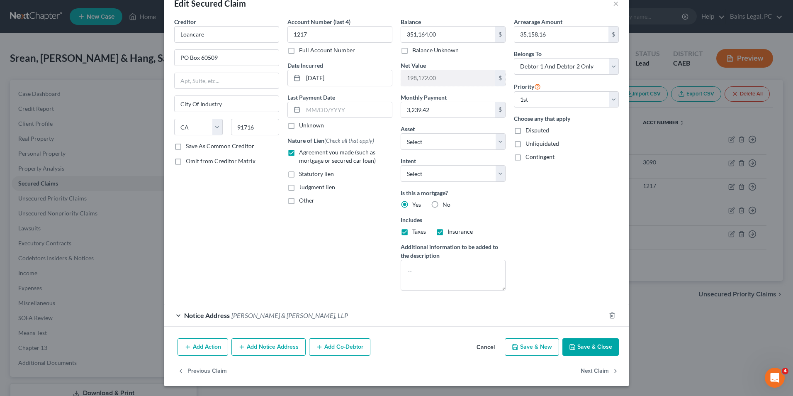  I want to click on span: Asset, so click(408, 129).